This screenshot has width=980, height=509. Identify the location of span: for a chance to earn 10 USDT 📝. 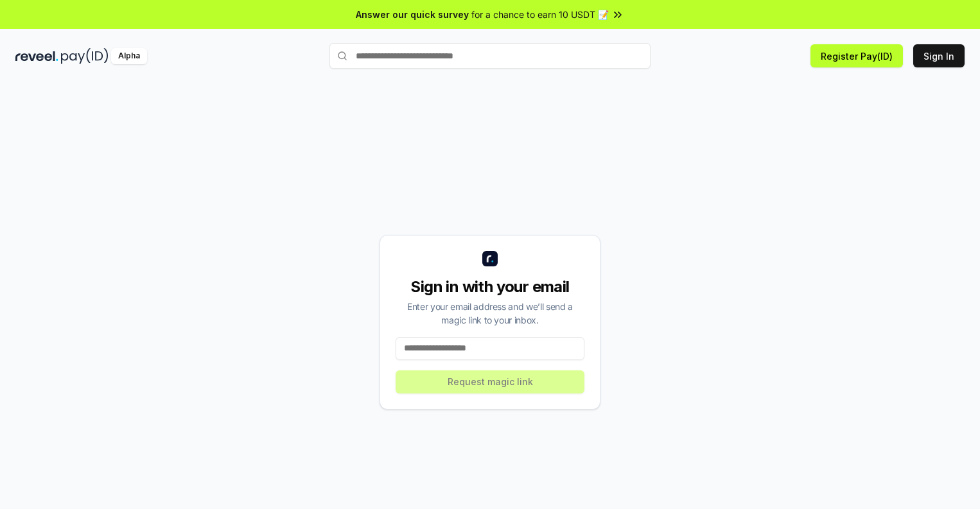
(540, 14).